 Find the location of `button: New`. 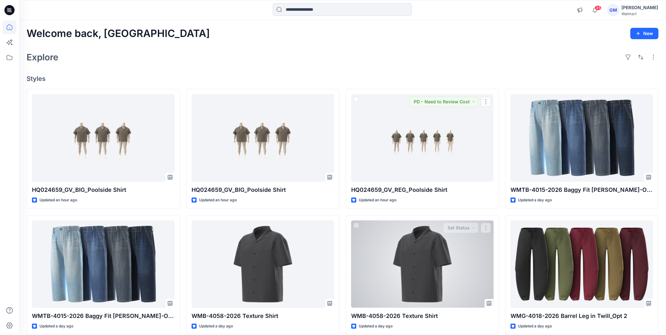

button: New is located at coordinates (645, 34).